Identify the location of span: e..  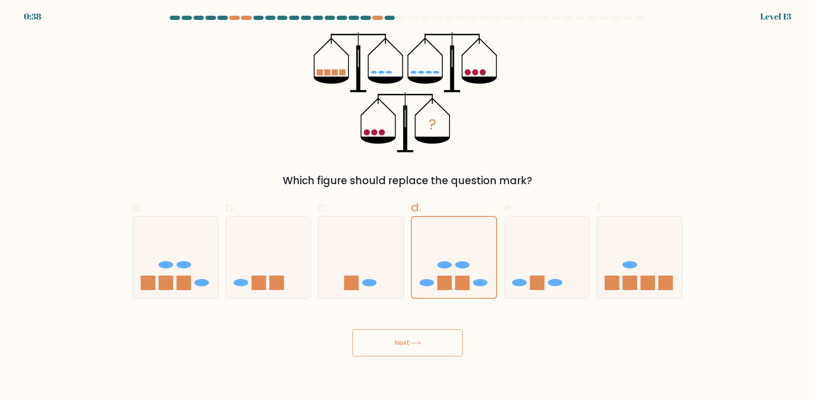
(508, 207).